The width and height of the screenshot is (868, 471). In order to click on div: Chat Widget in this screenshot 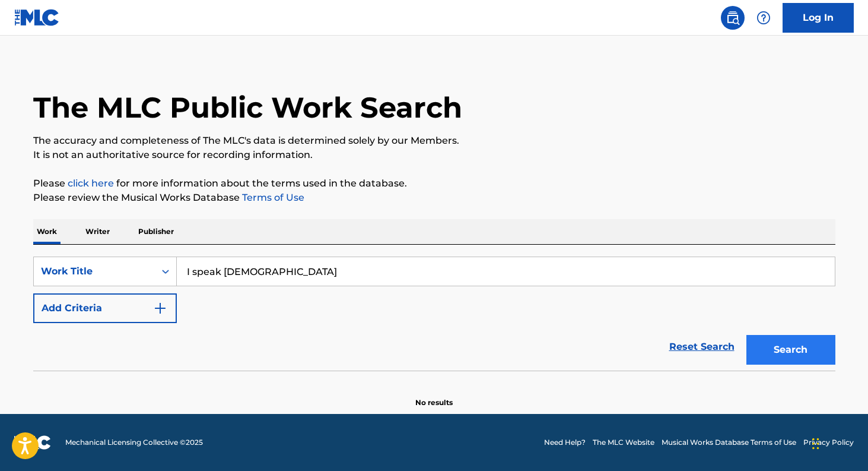, I will do `click(838, 443)`.